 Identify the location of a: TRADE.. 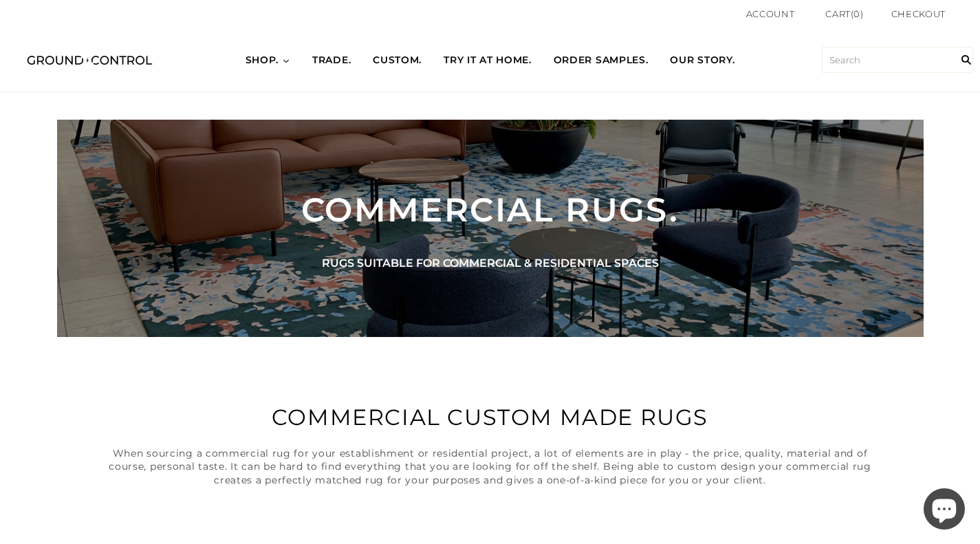
(332, 61).